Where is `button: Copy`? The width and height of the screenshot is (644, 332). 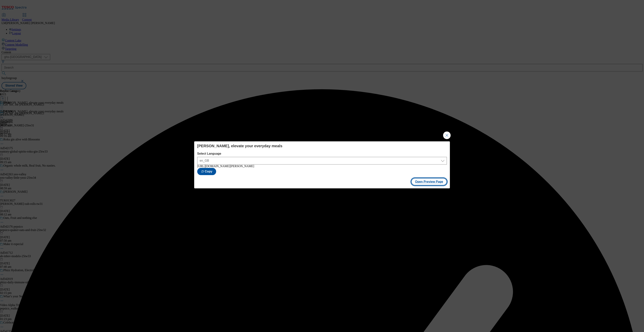
button: Copy is located at coordinates (207, 171).